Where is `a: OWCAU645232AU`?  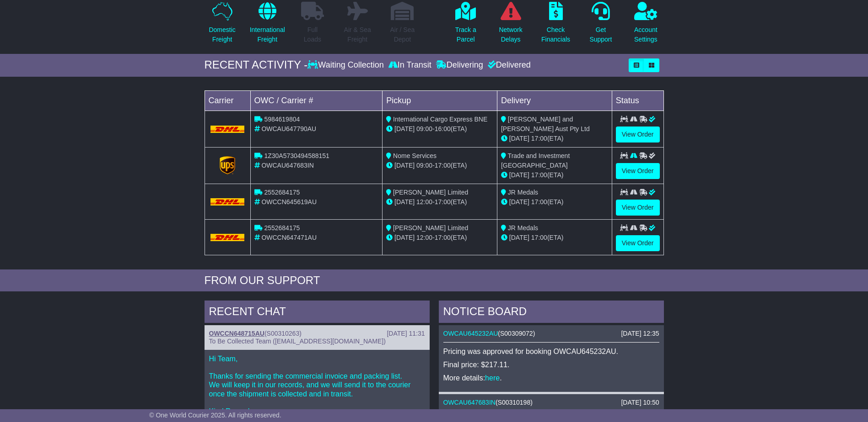
a: OWCAU645232AU is located at coordinates (471, 334).